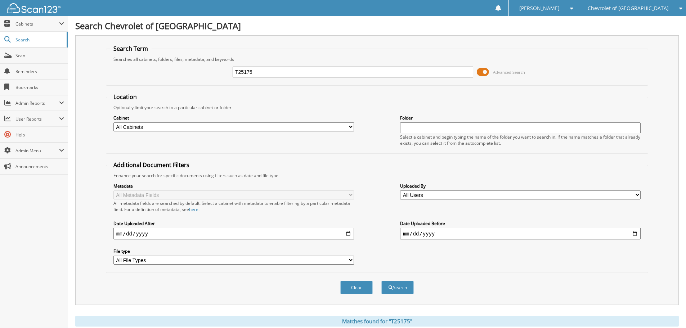  What do you see at coordinates (377, 107) in the screenshot?
I see `div: Optionally limit your search to a particular cabinet or folder` at bounding box center [377, 107].